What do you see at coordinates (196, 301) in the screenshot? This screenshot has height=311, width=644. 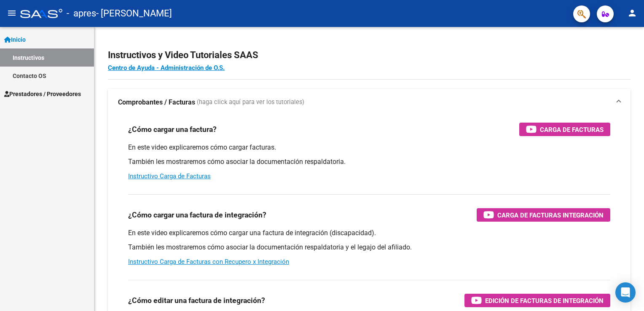 I see `h3: ¿Cómo editar una factura de integración?` at bounding box center [196, 301].